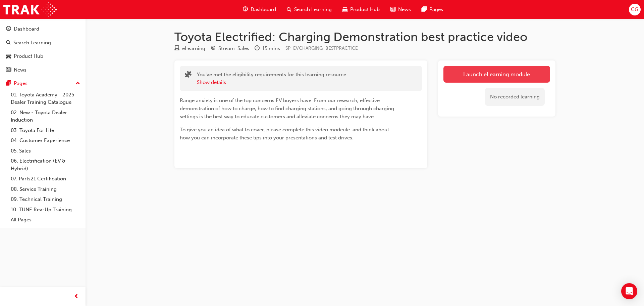 The width and height of the screenshot is (644, 306). Describe the element at coordinates (285, 134) in the screenshot. I see `span: To give you an idea of what to cover, please complete this video modeule and think about how you ...` at that location.